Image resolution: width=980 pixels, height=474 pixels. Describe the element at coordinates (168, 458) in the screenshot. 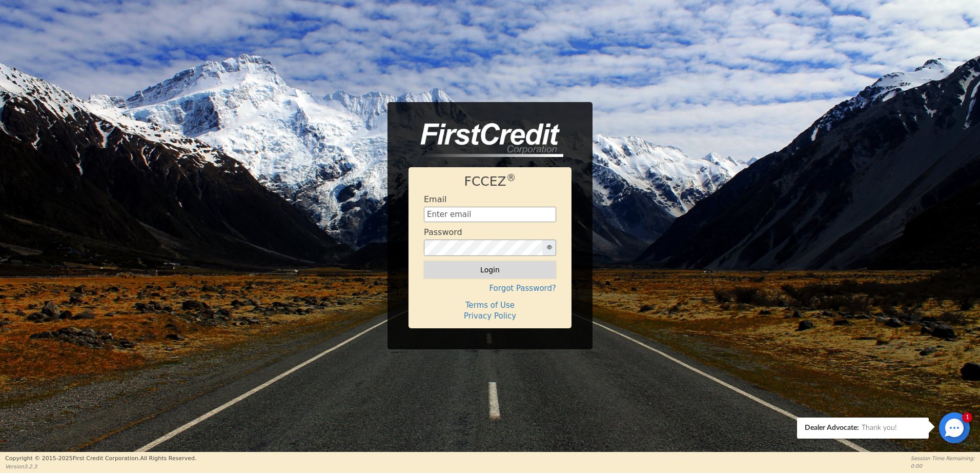

I see `span: All Rights Reserved.` at that location.